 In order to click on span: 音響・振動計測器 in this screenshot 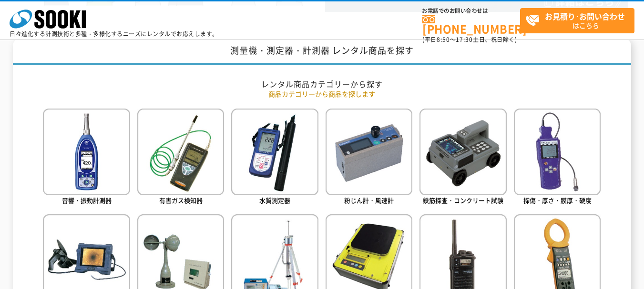, I will do `click(87, 200)`.